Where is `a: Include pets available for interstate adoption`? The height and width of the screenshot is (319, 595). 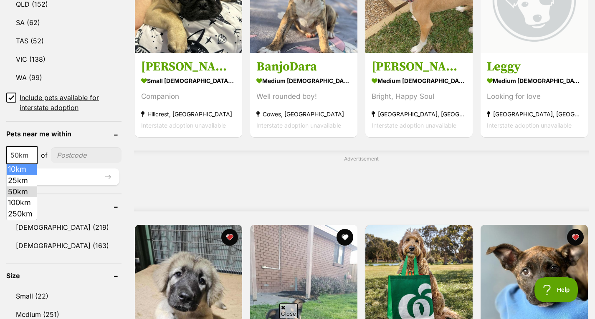
a: Include pets available for interstate adoption is located at coordinates (64, 103).